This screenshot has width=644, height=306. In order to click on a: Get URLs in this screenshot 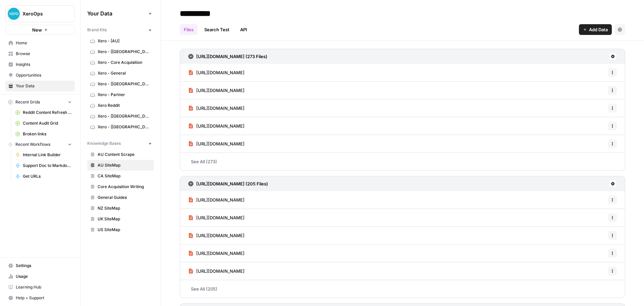, I will do `click(44, 176)`.